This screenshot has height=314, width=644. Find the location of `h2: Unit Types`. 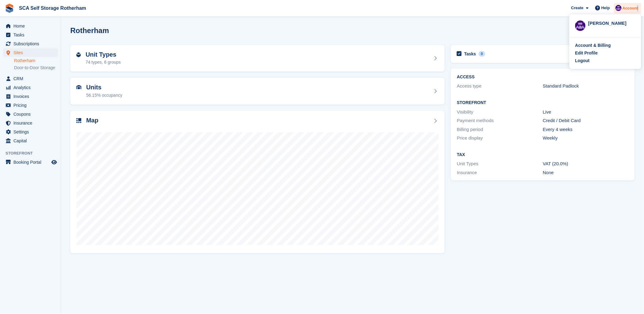

h2: Unit Types is located at coordinates (103, 54).